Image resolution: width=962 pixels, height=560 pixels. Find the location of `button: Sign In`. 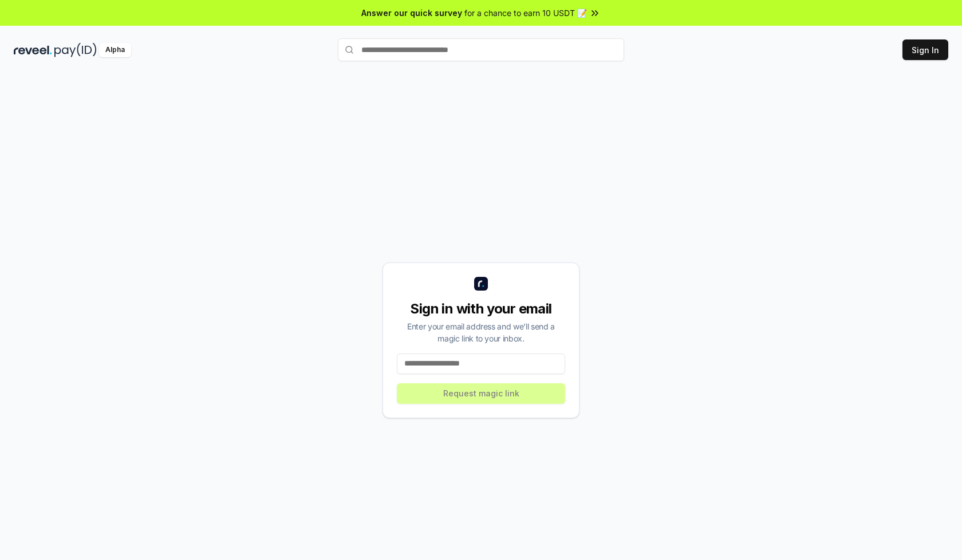

button: Sign In is located at coordinates (925, 49).